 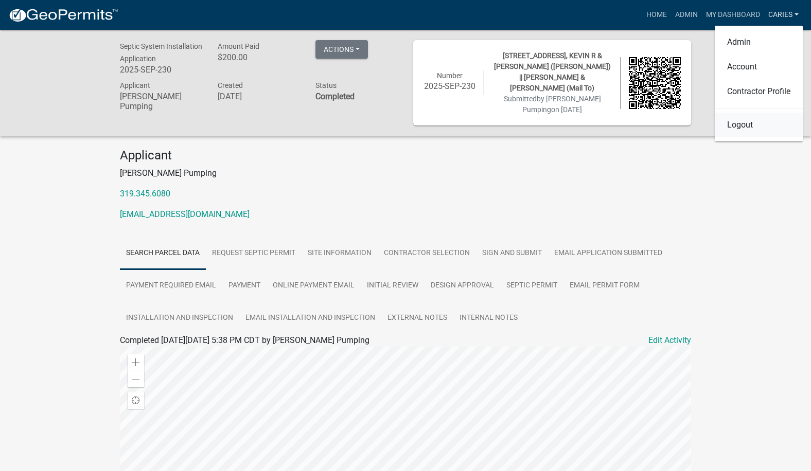 What do you see at coordinates (254, 254) in the screenshot?
I see `a: Request Septic Permit` at bounding box center [254, 254].